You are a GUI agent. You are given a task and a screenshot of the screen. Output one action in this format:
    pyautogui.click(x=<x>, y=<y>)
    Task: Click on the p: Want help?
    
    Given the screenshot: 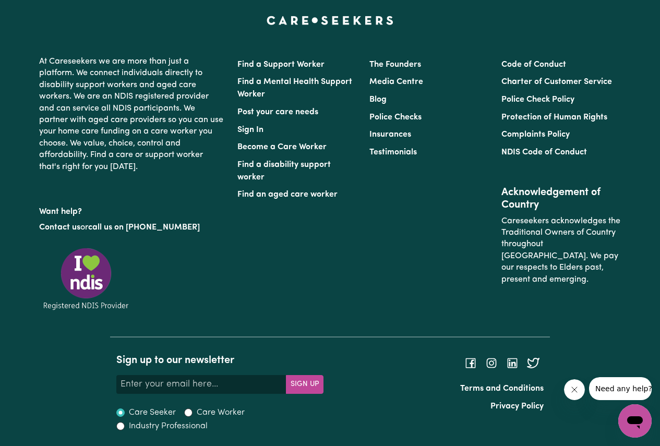 What is the action you would take?
    pyautogui.click(x=132, y=210)
    